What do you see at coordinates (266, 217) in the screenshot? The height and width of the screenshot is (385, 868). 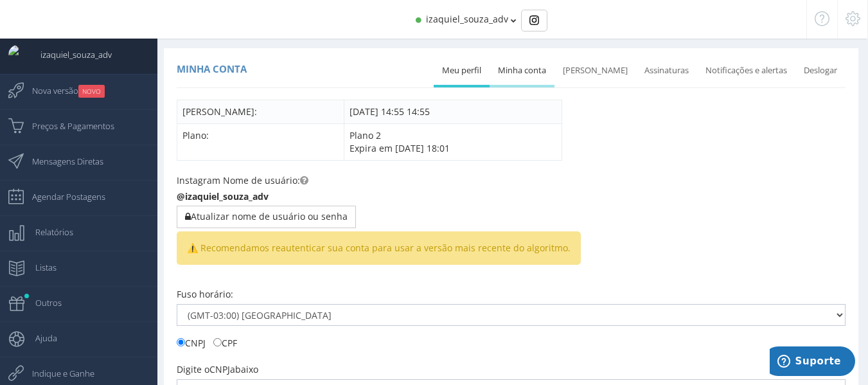 I see `button: Atualizar nome de usuário ou senha` at bounding box center [266, 217].